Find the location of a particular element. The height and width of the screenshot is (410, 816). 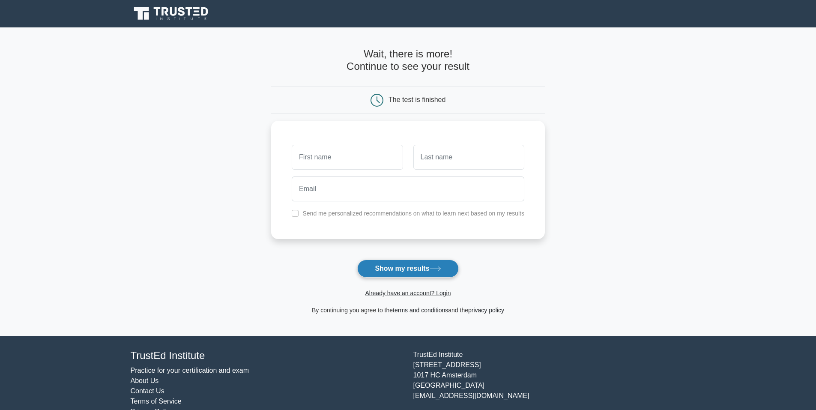

label: Send me personalized recommendations on what to learn next based on my results is located at coordinates (413, 213).